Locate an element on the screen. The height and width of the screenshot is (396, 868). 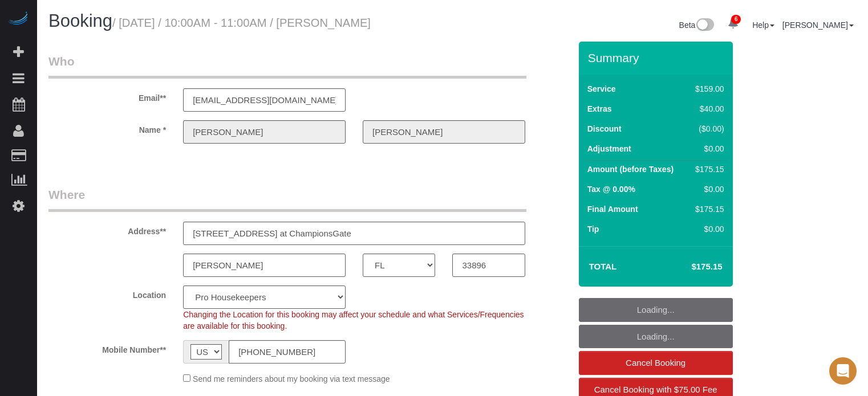
span: Send me reminders about my booking via text message is located at coordinates (292, 380).